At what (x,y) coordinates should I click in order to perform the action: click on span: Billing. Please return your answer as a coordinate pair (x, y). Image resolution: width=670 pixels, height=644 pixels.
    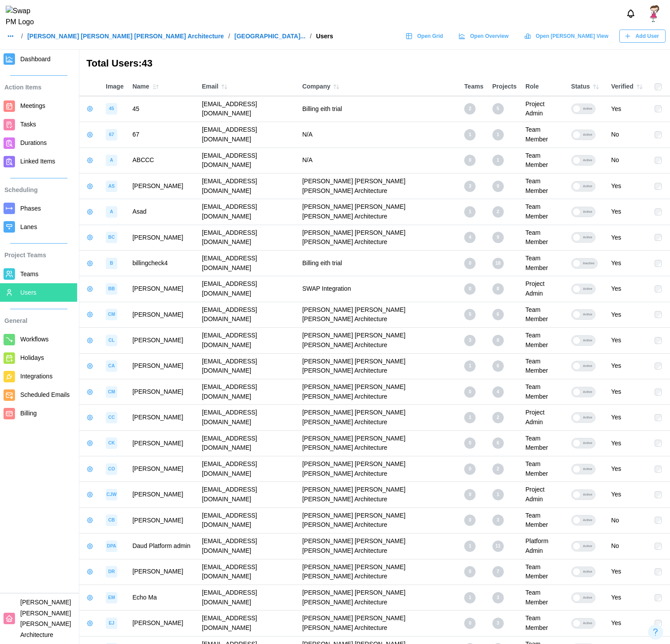
    Looking at the image, I should click on (28, 413).